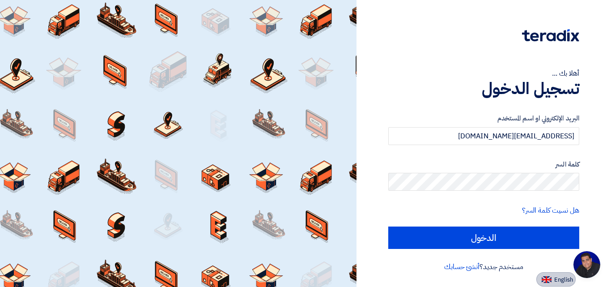 The width and height of the screenshot is (611, 287). Describe the element at coordinates (550, 35) in the screenshot. I see `img: Teradix logo` at that location.